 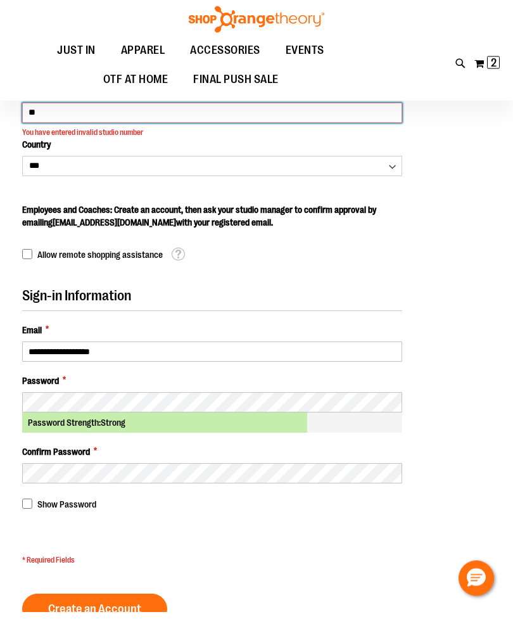 What do you see at coordinates (199, 224) in the screenshot?
I see `span: Employees and Coaches: Create an account, then ask your studio manager to confirm approval by ema...` at bounding box center [199, 224].